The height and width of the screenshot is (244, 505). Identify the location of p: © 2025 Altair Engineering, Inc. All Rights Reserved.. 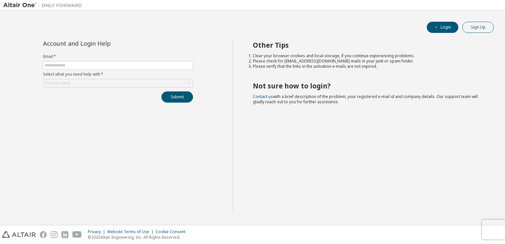
(138, 237).